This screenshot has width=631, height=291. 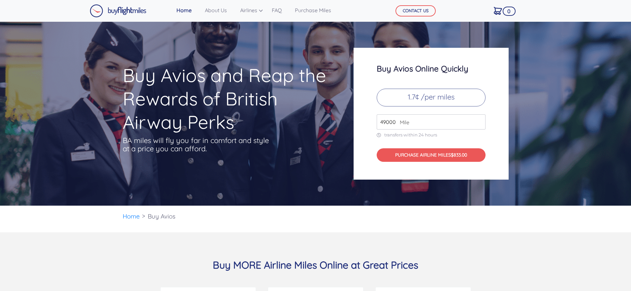 I want to click on a: Airlines, so click(x=249, y=10).